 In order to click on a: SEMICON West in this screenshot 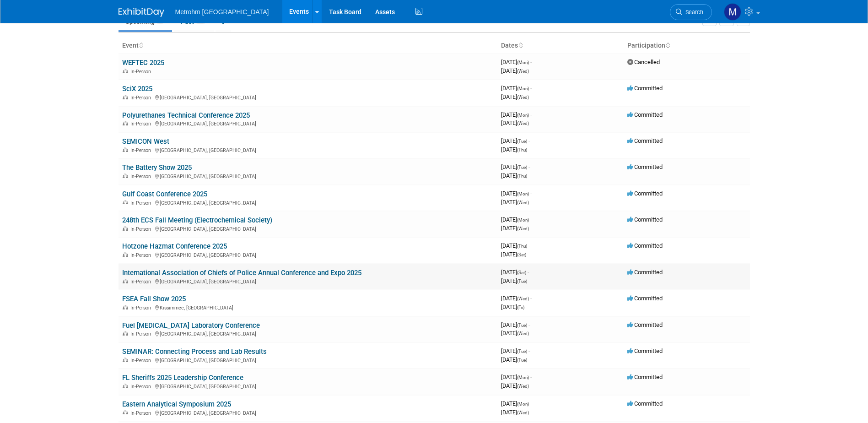, I will do `click(145, 141)`.